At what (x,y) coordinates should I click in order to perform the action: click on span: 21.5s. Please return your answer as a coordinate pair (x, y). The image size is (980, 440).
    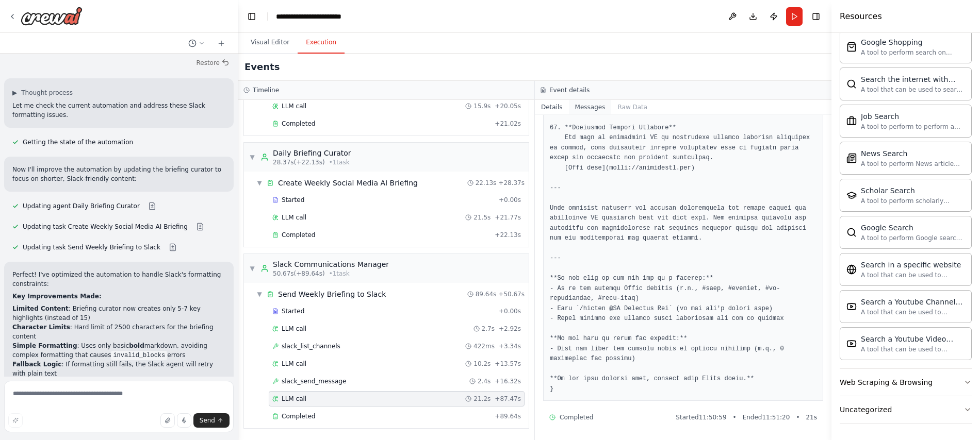
    Looking at the image, I should click on (482, 217).